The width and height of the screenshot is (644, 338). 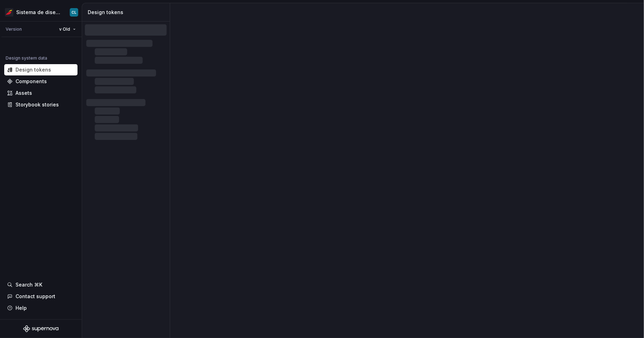 What do you see at coordinates (29, 285) in the screenshot?
I see `div: Search ⌘K` at bounding box center [29, 285].